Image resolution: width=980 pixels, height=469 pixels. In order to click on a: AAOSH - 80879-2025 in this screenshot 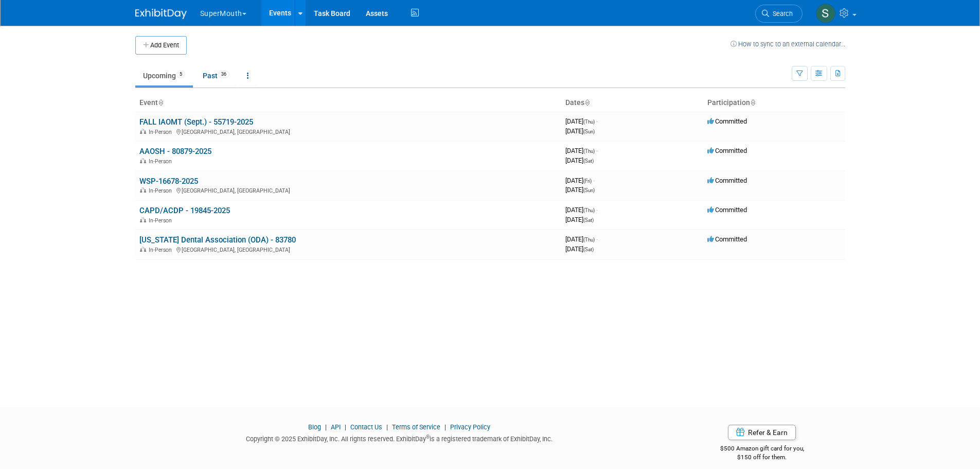, I will do `click(175, 151)`.